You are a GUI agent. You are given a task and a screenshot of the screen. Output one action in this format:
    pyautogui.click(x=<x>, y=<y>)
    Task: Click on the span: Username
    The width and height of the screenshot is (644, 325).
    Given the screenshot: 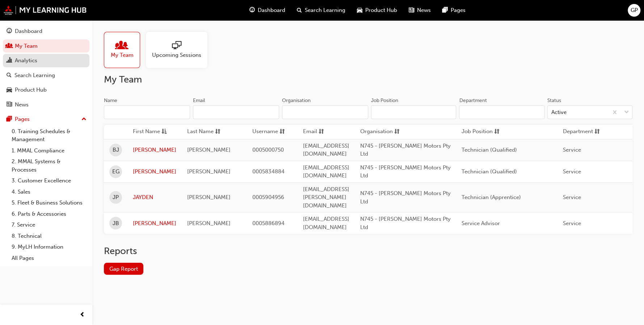 What is the action you would take?
    pyautogui.click(x=265, y=132)
    